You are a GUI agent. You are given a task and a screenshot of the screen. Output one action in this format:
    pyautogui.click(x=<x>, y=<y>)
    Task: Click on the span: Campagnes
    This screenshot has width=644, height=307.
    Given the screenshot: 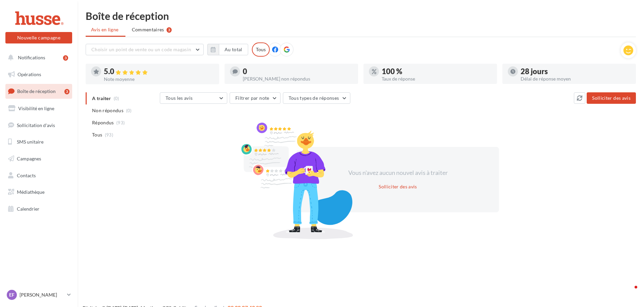 What is the action you would take?
    pyautogui.click(x=29, y=158)
    